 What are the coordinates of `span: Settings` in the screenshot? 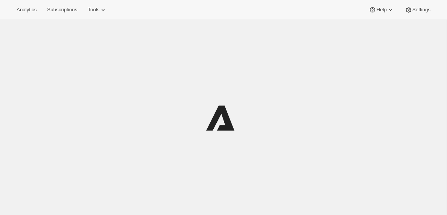 It's located at (421, 10).